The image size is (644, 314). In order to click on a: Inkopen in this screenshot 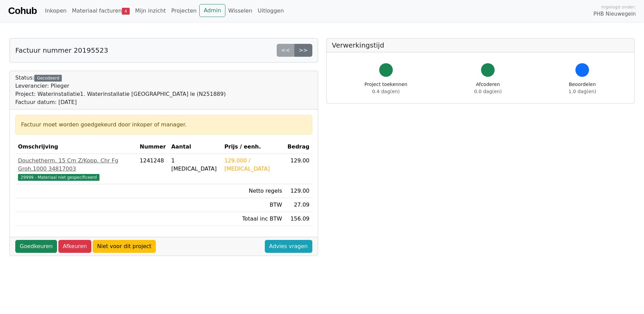, I will do `click(55, 11)`.